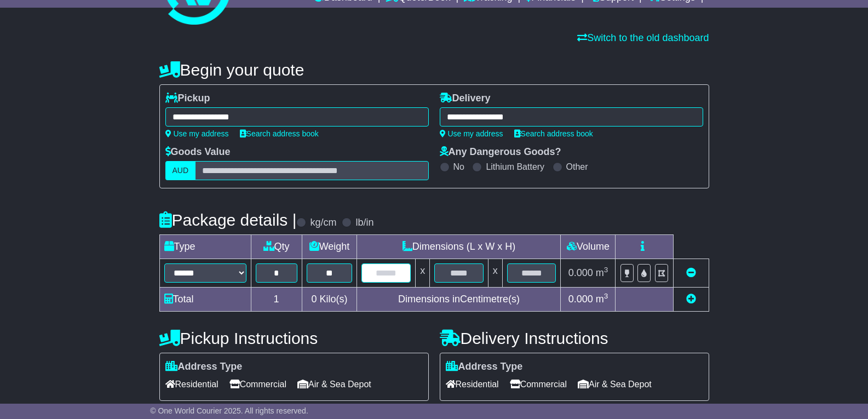  I want to click on label: Delivery, so click(465, 99).